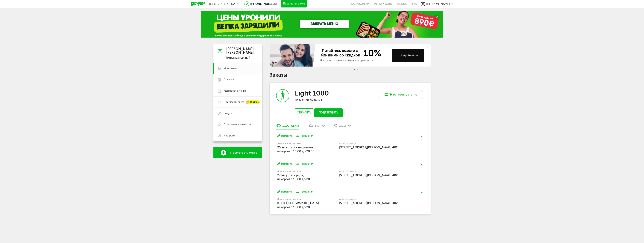  Describe the element at coordinates (253, 102) in the screenshot. I see `div: +1000 ₽` at that location.